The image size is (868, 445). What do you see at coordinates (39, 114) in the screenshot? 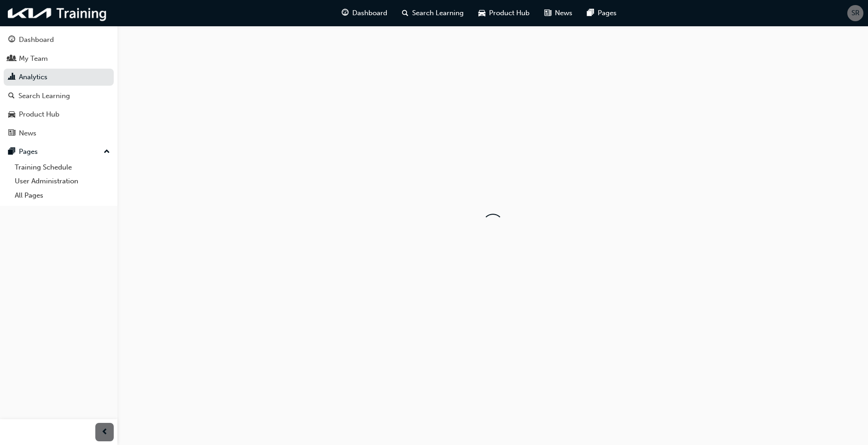
I see `div: Product Hub` at bounding box center [39, 114].